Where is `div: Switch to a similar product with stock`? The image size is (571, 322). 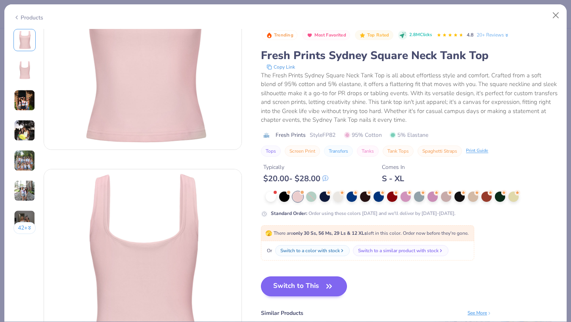 div: Switch to a similar product with stock is located at coordinates (398, 251).